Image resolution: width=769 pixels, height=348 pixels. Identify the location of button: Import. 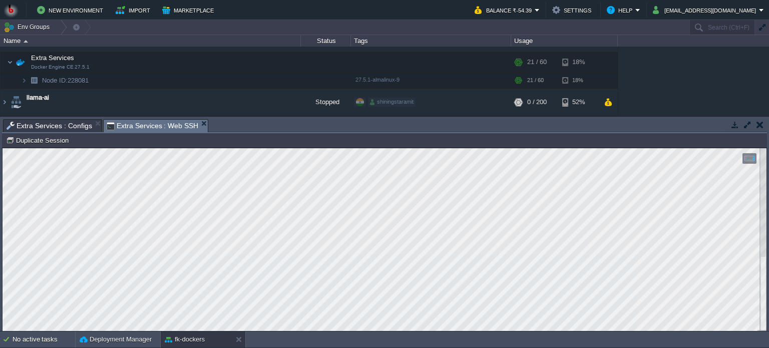
(134, 10).